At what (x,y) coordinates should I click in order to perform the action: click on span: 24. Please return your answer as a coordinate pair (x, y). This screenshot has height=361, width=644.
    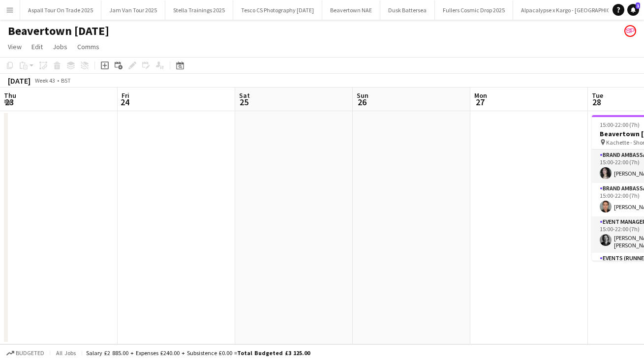
    Looking at the image, I should click on (124, 102).